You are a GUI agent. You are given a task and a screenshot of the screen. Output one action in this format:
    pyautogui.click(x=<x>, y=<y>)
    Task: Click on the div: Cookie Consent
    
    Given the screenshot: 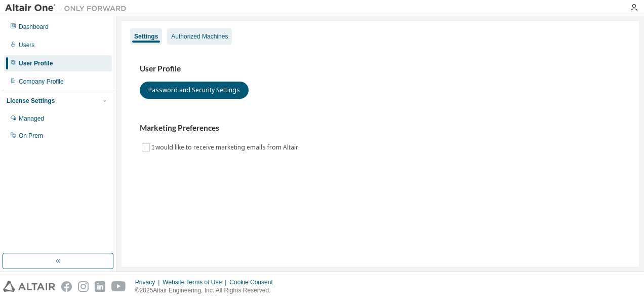 What is the action you would take?
    pyautogui.click(x=254, y=282)
    